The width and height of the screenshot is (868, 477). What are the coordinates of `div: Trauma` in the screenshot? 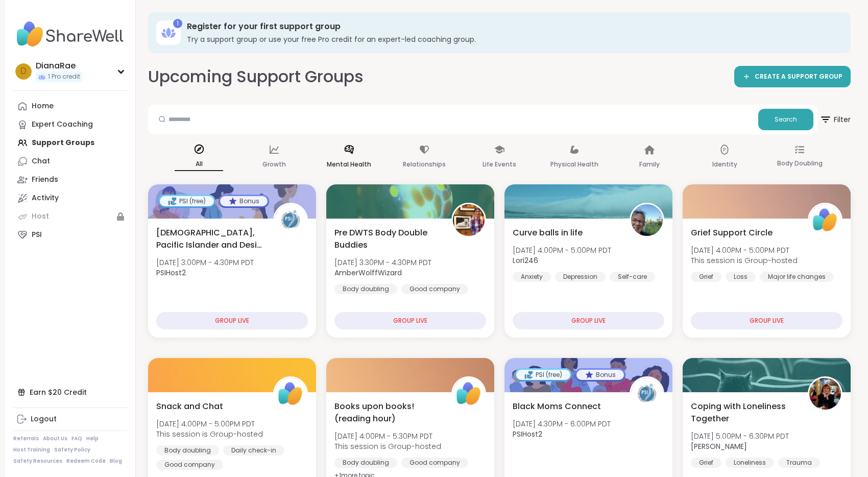 It's located at (799, 463).